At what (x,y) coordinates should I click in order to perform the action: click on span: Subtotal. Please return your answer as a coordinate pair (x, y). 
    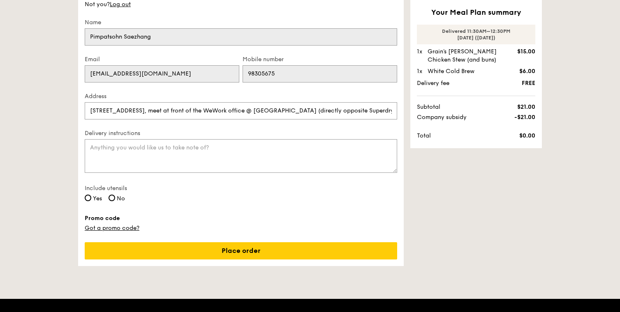
    Looking at the image, I should click on (452, 107).